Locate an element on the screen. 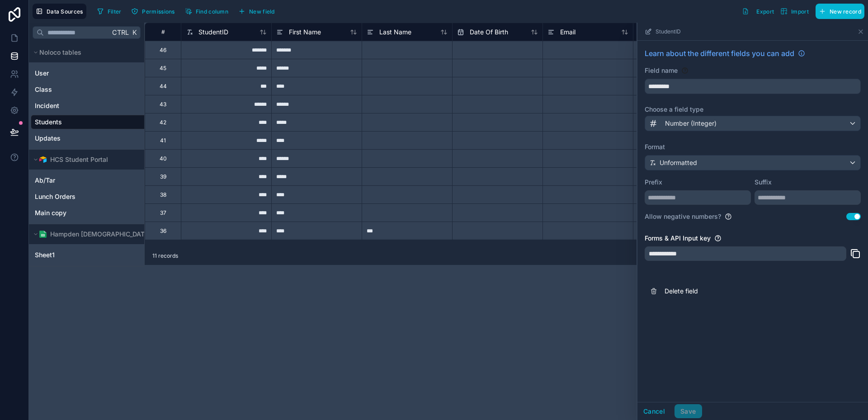 The width and height of the screenshot is (868, 420). div: Sheet1 is located at coordinates (114, 255).